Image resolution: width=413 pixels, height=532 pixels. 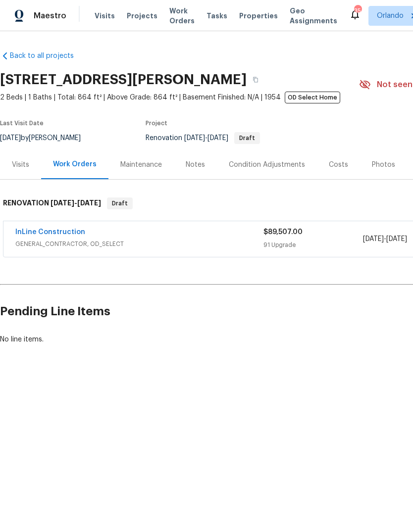 I want to click on span: Maestro, so click(x=50, y=16).